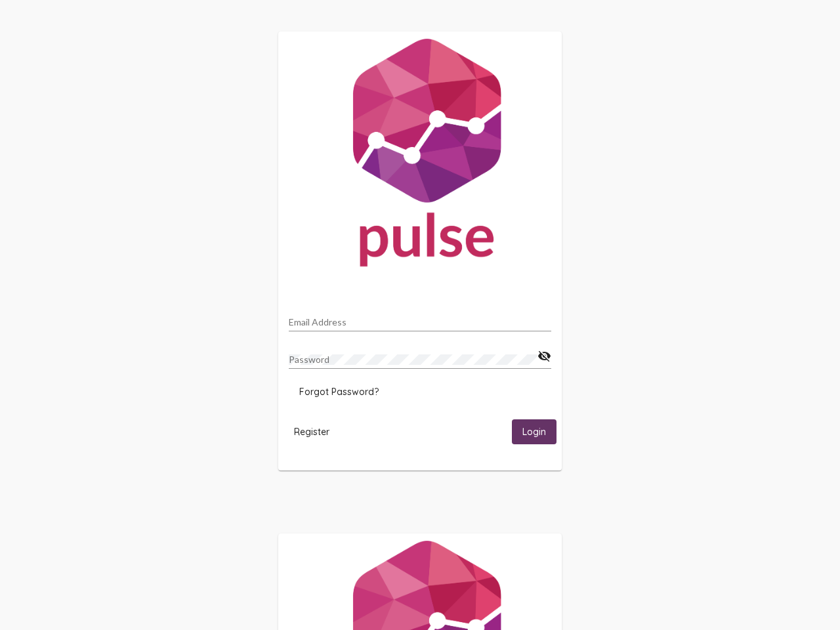  What do you see at coordinates (544, 356) in the screenshot?
I see `mat-icon: visibility_off` at bounding box center [544, 356].